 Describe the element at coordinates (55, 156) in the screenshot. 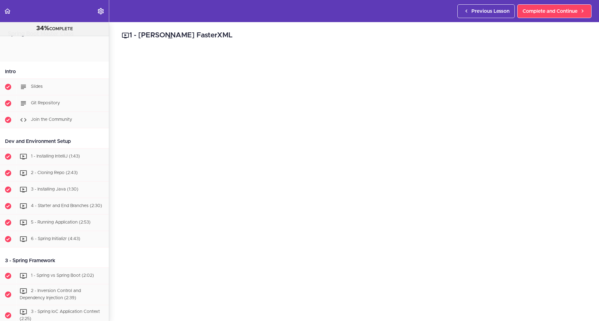

I see `span: 1 - Installing IntelliJ (1:43)` at that location.